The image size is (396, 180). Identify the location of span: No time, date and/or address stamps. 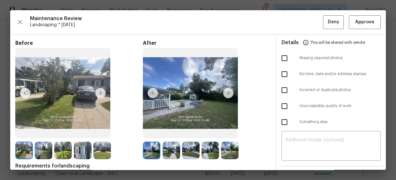
(340, 74).